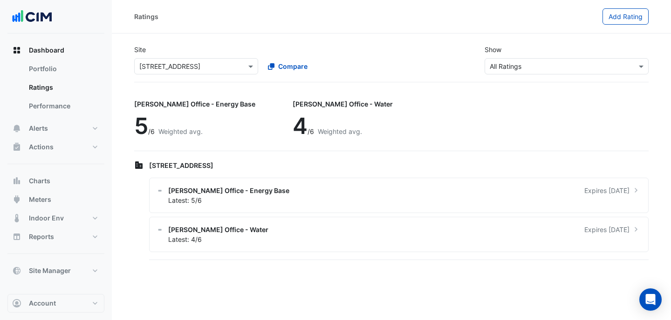 The width and height of the screenshot is (671, 320). I want to click on app-icon: Reports, so click(17, 237).